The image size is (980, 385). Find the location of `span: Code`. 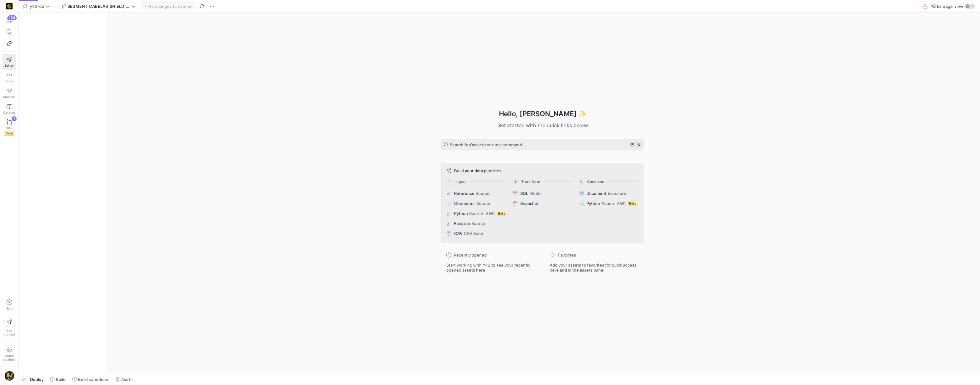

span: Code is located at coordinates (9, 81).